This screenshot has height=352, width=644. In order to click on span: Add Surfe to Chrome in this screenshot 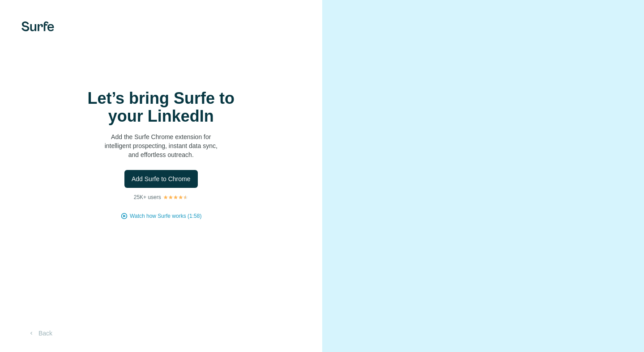, I will do `click(161, 179)`.